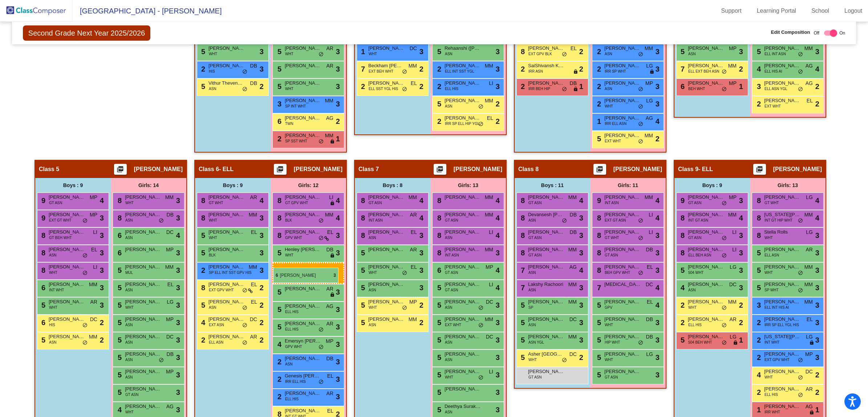 The image size is (868, 417). What do you see at coordinates (42, 200) in the screenshot?
I see `span: 9` at bounding box center [42, 200].